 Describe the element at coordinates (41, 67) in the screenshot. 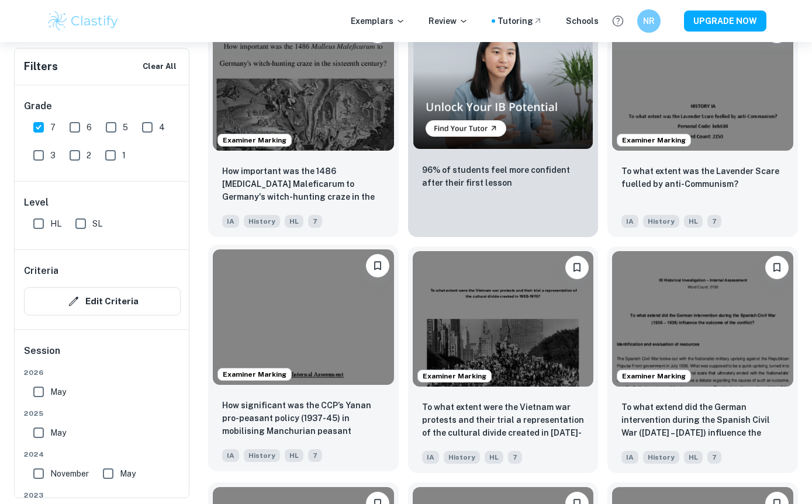

I see `h6: Filters` at that location.